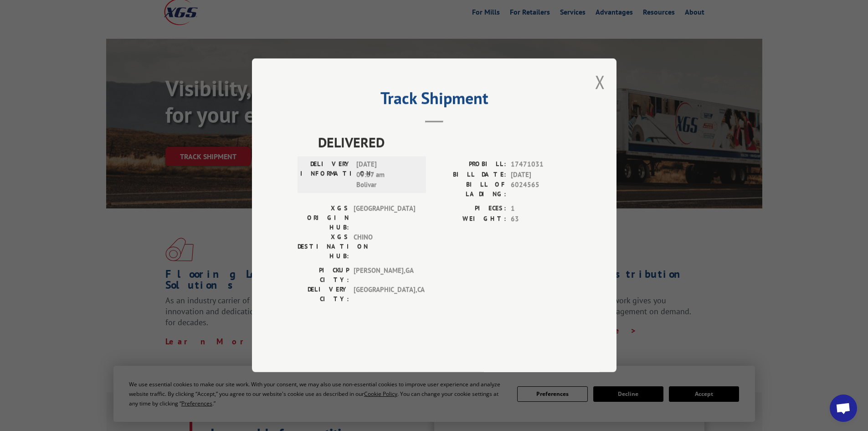  Describe the element at coordinates (434, 100) in the screenshot. I see `h2: Track Shipment` at that location.